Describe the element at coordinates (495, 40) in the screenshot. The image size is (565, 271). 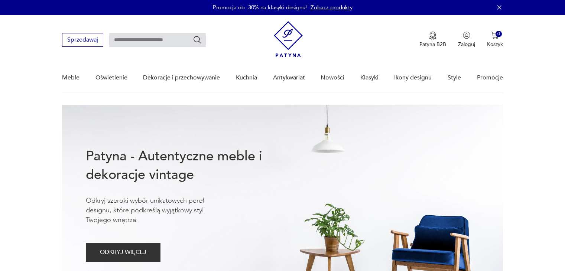
I see `button: 0Koszyk` at that location.